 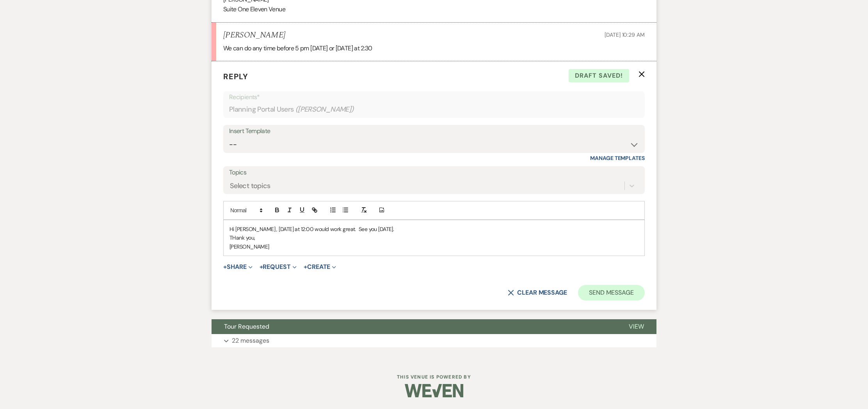 I want to click on p: Suite One Eleven Venue, so click(x=434, y=9).